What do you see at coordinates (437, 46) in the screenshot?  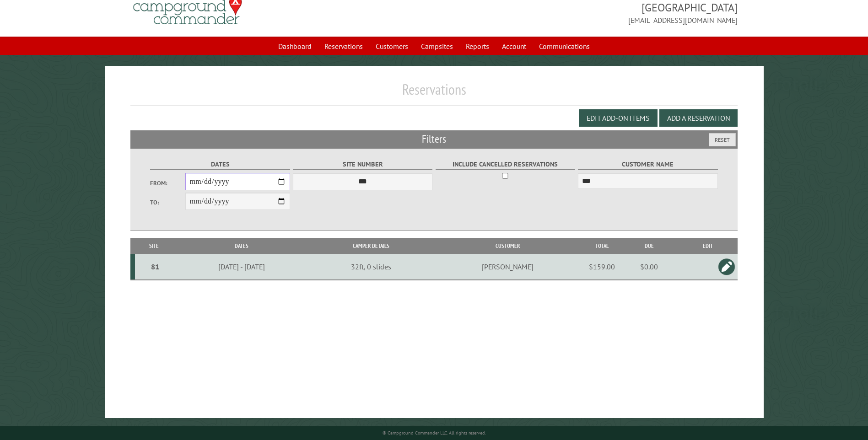 I see `a: Campsites` at bounding box center [437, 46].